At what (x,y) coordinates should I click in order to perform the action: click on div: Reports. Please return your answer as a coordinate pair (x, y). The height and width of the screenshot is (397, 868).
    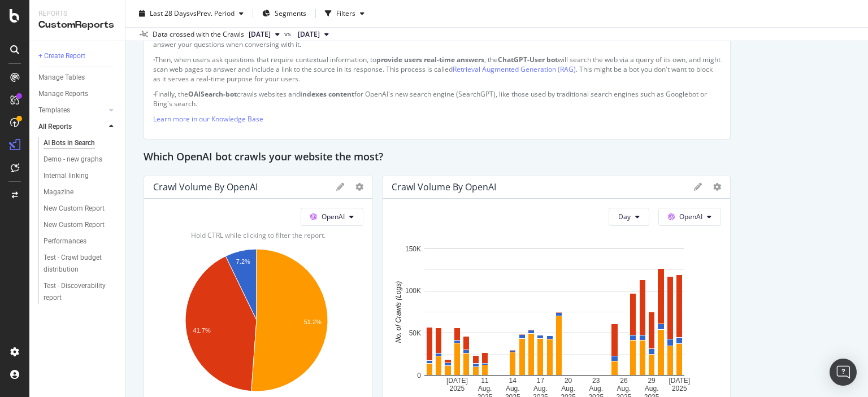
    Looking at the image, I should click on (76, 13).